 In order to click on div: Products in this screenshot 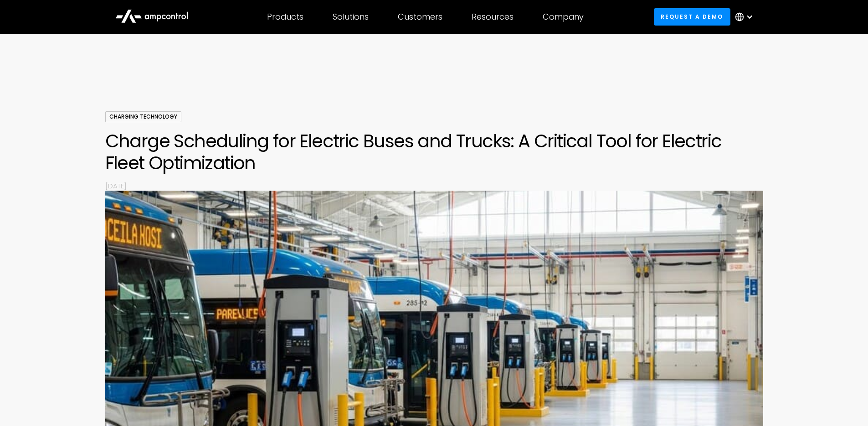, I will do `click(285, 17)`.